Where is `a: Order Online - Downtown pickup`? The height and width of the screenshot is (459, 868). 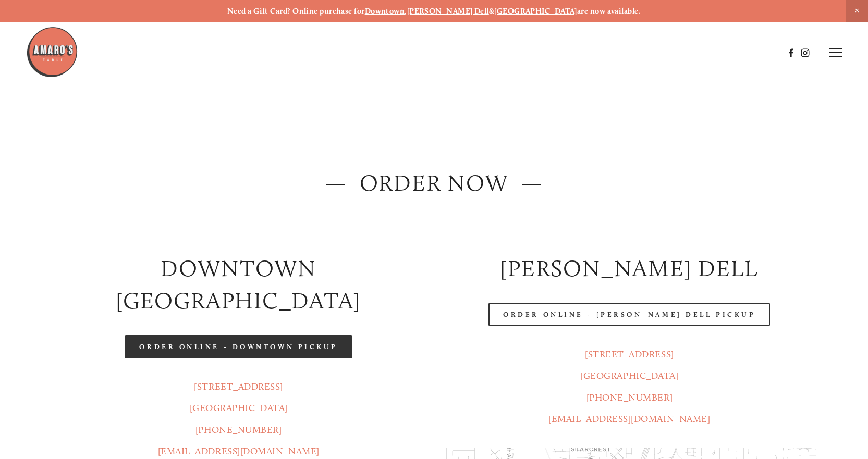
a: Order Online - Downtown pickup is located at coordinates (238, 346).